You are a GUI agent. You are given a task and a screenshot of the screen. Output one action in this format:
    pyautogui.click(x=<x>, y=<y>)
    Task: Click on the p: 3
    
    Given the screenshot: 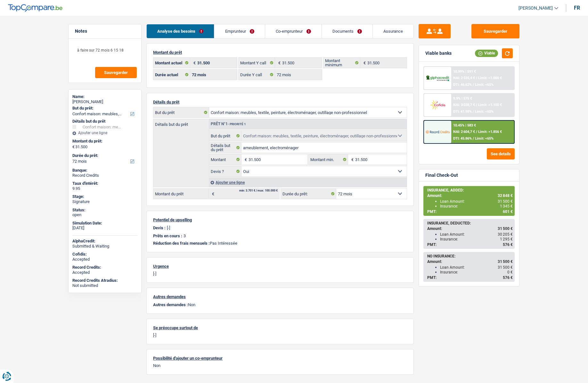 What is the action you would take?
    pyautogui.click(x=185, y=236)
    